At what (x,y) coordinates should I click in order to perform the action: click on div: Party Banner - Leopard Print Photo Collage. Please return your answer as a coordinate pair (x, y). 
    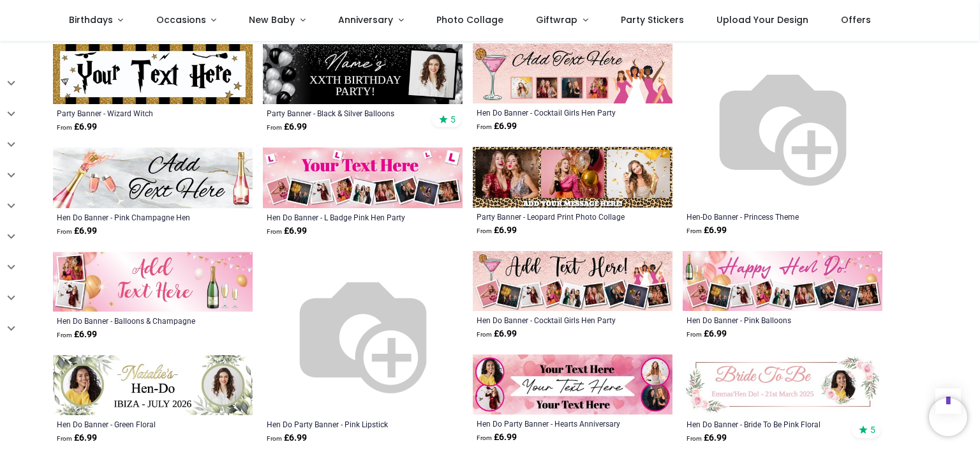
    Looking at the image, I should click on (553, 216).